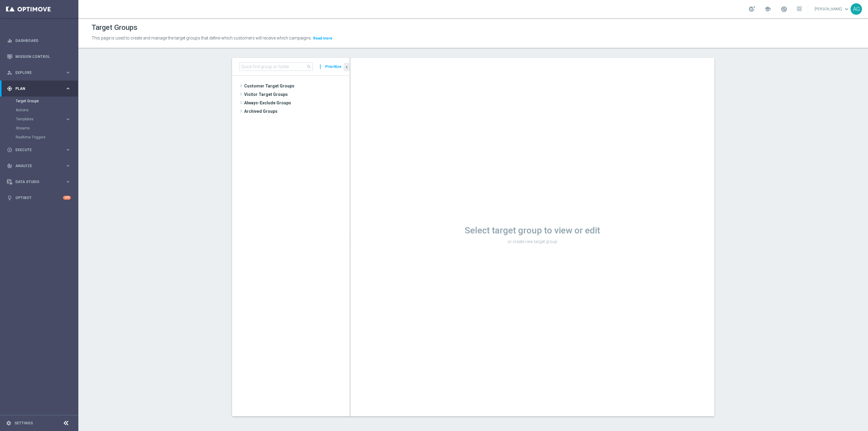  Describe the element at coordinates (40, 89) in the screenshot. I see `span: Plan` at that location.